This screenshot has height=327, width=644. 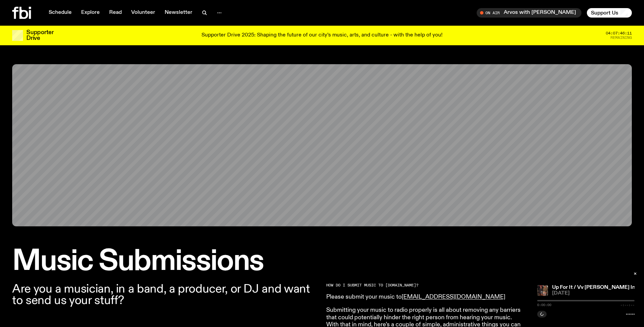 What do you see at coordinates (619, 33) in the screenshot?
I see `span: 04:07:46:11` at bounding box center [619, 33].